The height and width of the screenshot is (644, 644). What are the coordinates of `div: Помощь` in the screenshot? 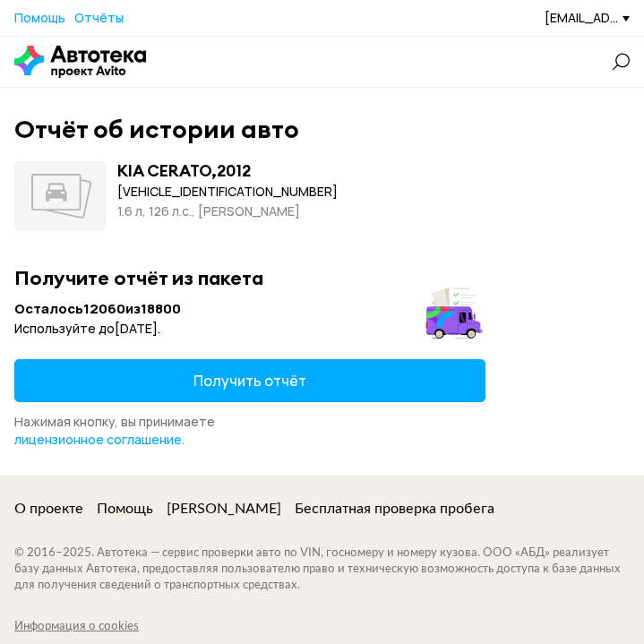 It's located at (125, 509).